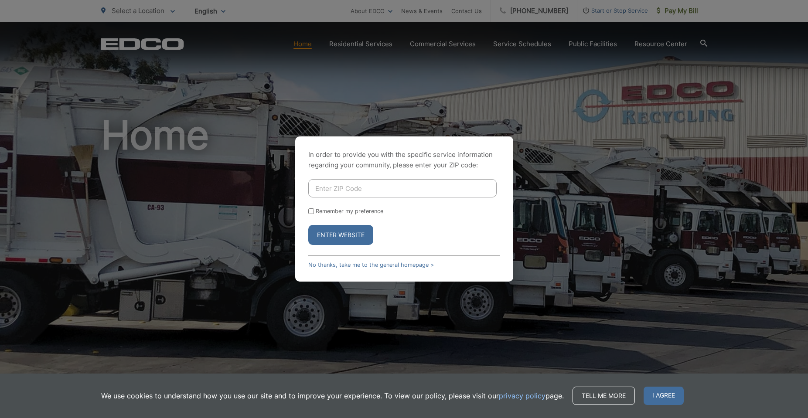  I want to click on p: In order to provide you with the specific service information regarding your community, please en..., so click(404, 160).